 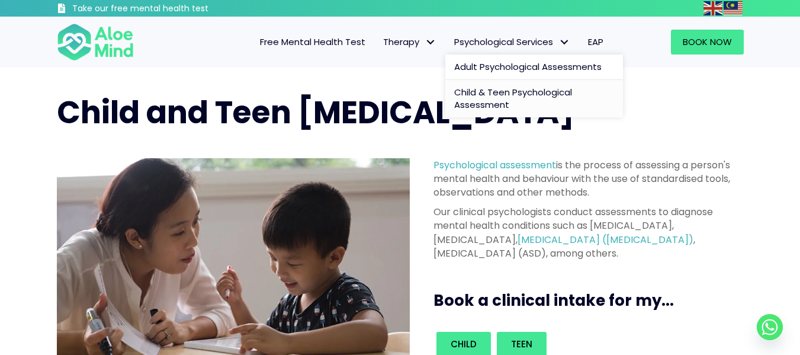 I want to click on span: Child, so click(x=464, y=344).